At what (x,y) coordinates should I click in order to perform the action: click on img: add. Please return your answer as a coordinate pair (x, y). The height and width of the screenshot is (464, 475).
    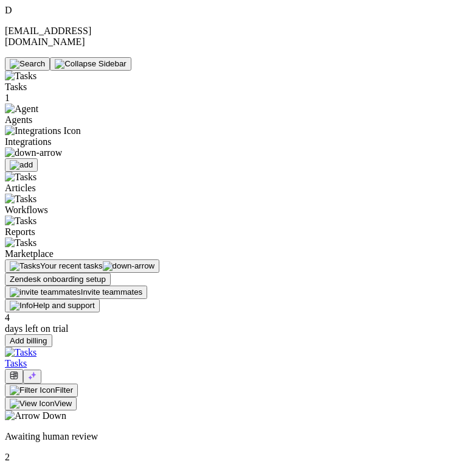
    Looking at the image, I should click on (21, 165).